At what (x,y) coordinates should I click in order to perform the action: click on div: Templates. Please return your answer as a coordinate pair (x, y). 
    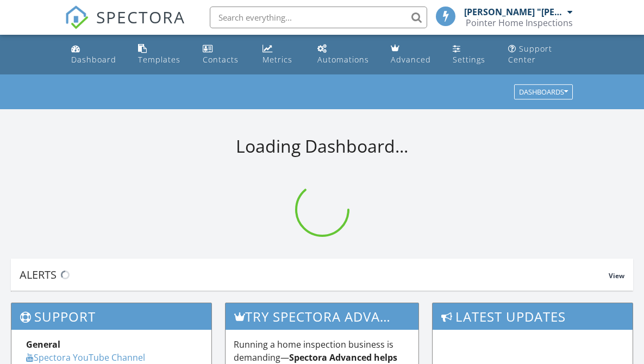
    Looking at the image, I should click on (159, 59).